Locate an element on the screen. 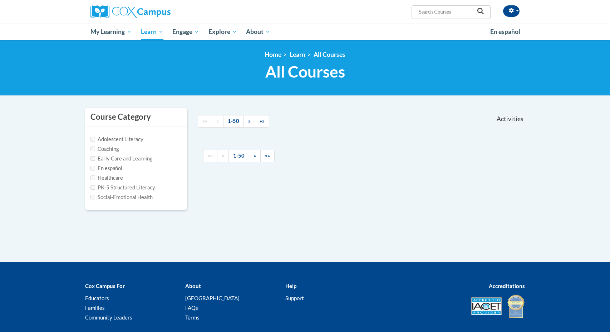  label: Social-Emotional Health is located at coordinates (122, 198).